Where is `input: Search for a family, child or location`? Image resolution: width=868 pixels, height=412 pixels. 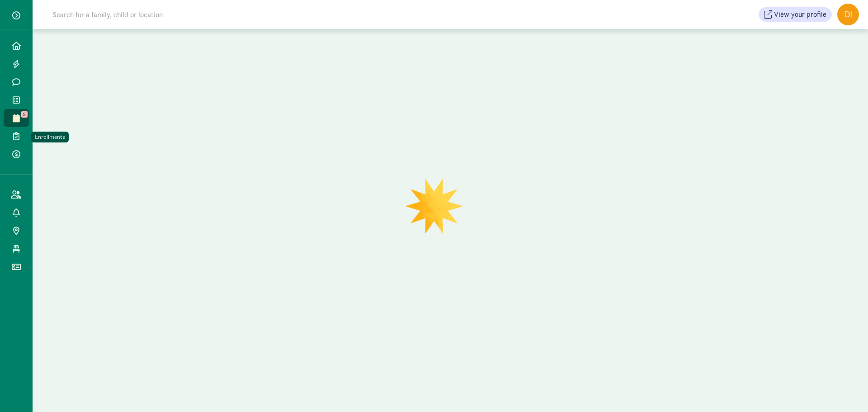 input: Search for a family, child or location is located at coordinates (174, 14).